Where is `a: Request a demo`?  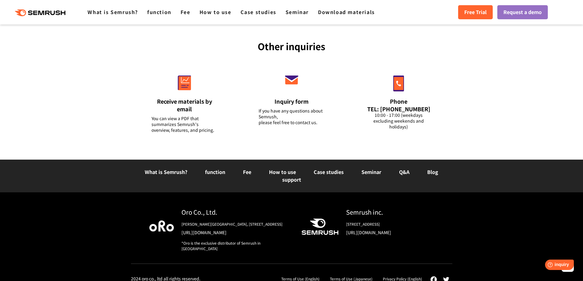 a: Request a demo is located at coordinates (523, 12).